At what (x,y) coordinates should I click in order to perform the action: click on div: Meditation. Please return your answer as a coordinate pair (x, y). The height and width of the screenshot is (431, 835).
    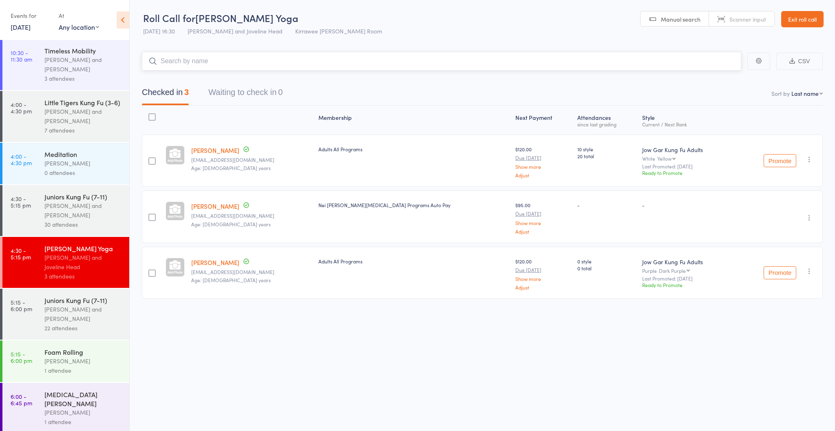
    Looking at the image, I should click on (83, 154).